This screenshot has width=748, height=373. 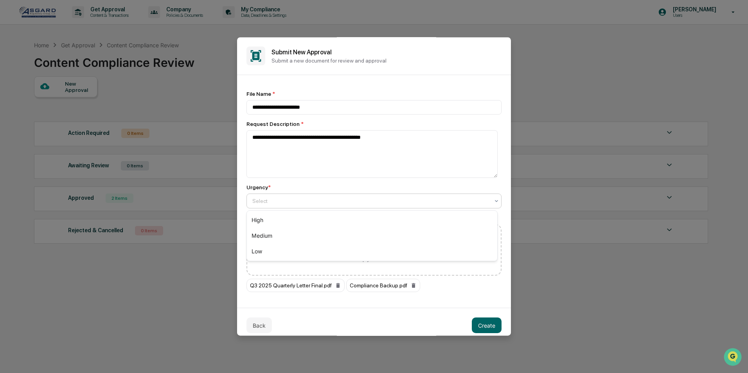 What do you see at coordinates (77, 64) in the screenshot?
I see `div: Start new chat` at bounding box center [77, 64].